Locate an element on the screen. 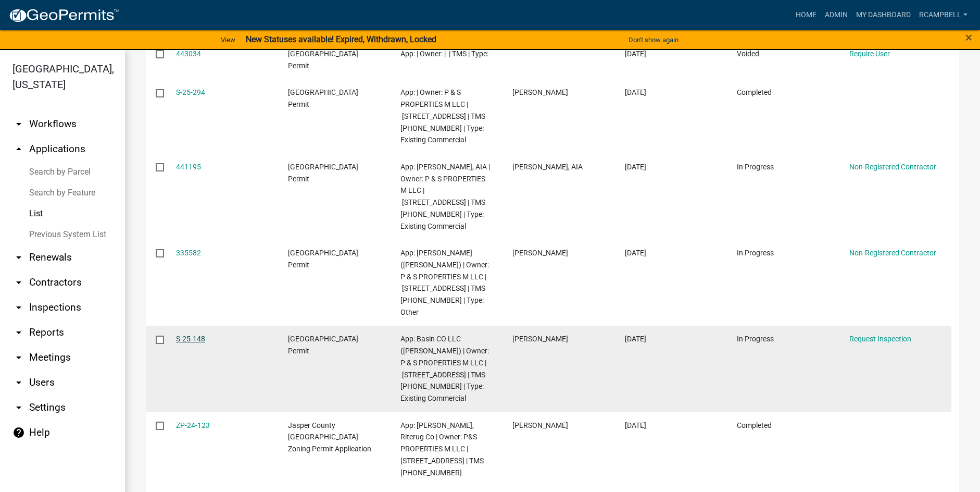  strong: New Statuses available! Expired, Withdrawn, Locked is located at coordinates (341, 39).